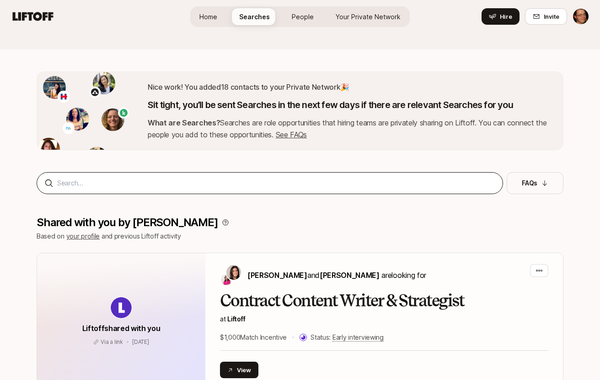  I want to click on img: 1516321078572, so click(49, 149).